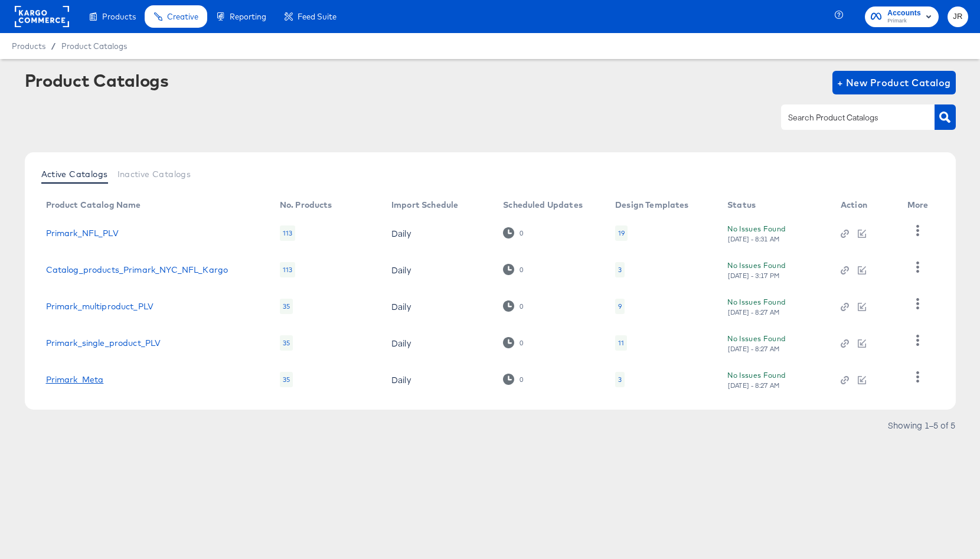 The width and height of the screenshot is (980, 559). What do you see at coordinates (957, 17) in the screenshot?
I see `span: JR` at bounding box center [957, 17].